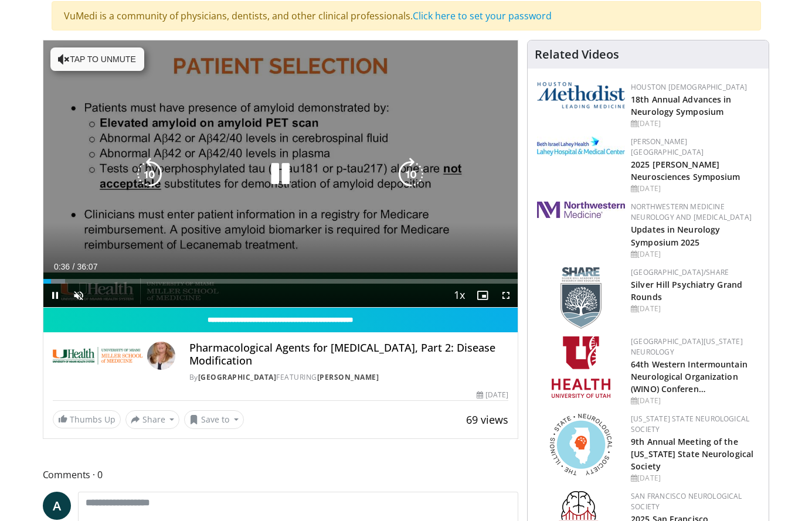  What do you see at coordinates (281, 174) in the screenshot?
I see `video-js: Video Player` at bounding box center [281, 174].